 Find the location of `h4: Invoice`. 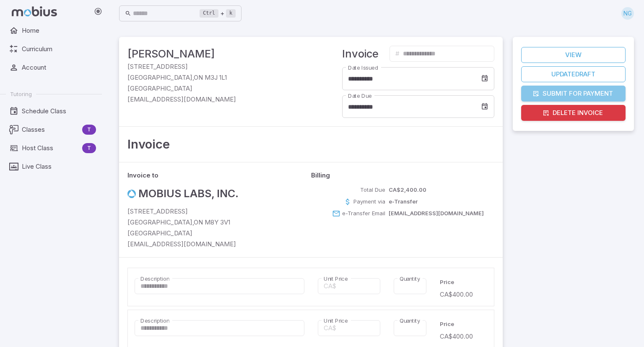

h4: Invoice is located at coordinates (364, 54).